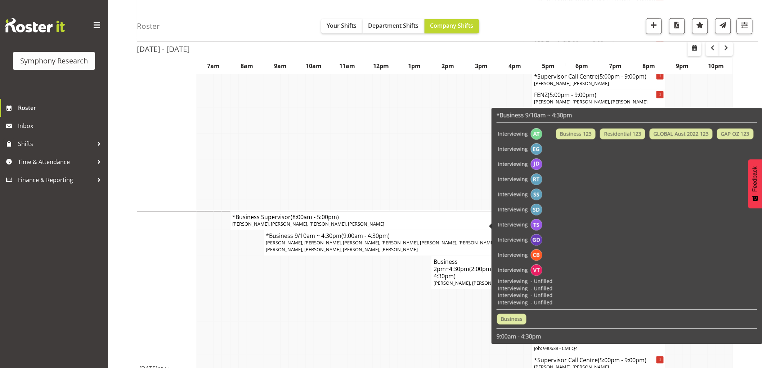  Describe the element at coordinates (247, 66) in the screenshot. I see `th: 8am` at that location.